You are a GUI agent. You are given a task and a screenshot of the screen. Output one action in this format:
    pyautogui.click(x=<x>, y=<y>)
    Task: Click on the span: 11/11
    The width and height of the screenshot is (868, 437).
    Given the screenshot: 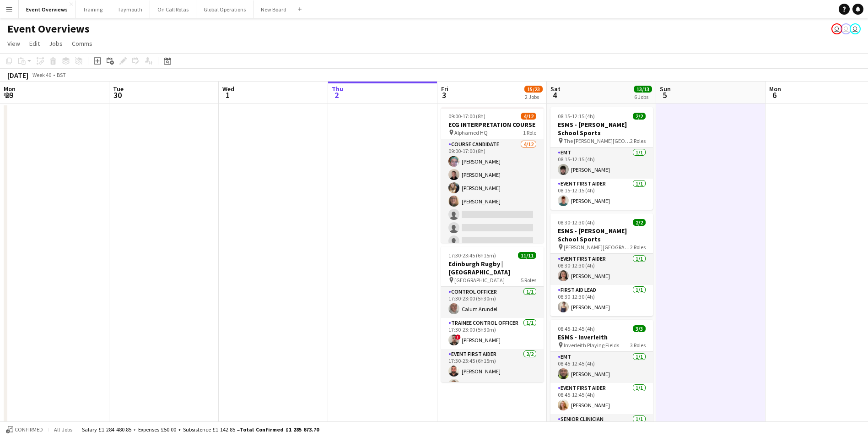 What is the action you would take?
    pyautogui.click(x=527, y=255)
    